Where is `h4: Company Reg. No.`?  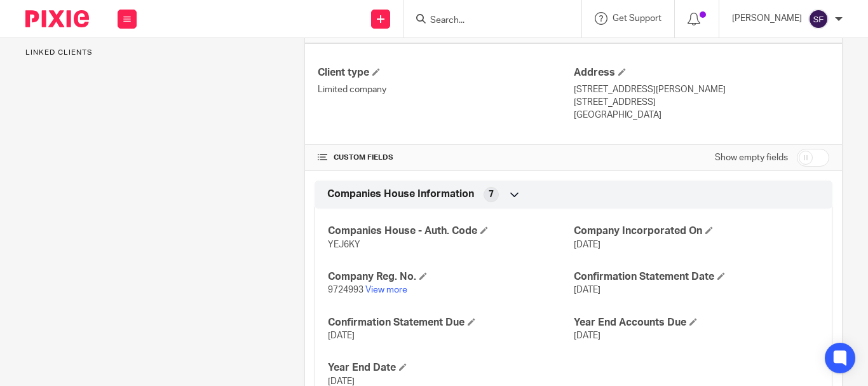 h4: Company Reg. No. is located at coordinates (450, 277).